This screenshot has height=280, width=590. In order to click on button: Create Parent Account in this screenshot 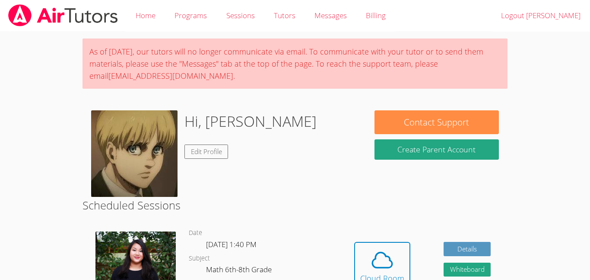, I will do `click(437, 149)`.